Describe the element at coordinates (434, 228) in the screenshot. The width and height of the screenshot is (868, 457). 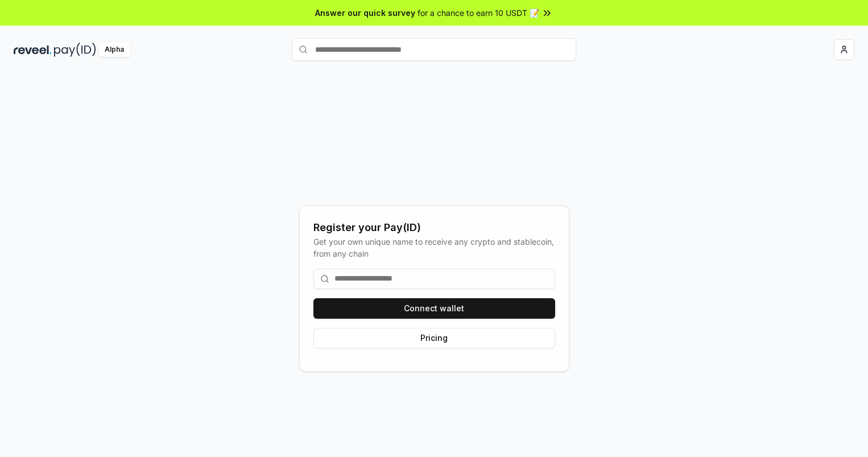
I see `div: Register your Pay(ID)` at that location.